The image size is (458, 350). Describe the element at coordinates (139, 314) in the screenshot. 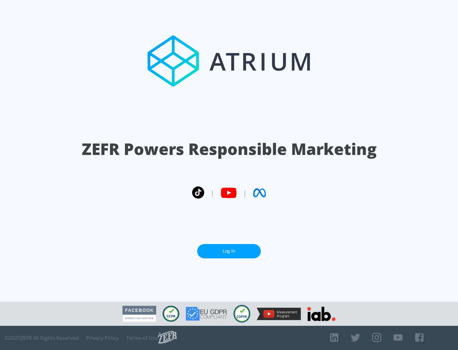

I see `img: Facebook Marketing Partner` at that location.